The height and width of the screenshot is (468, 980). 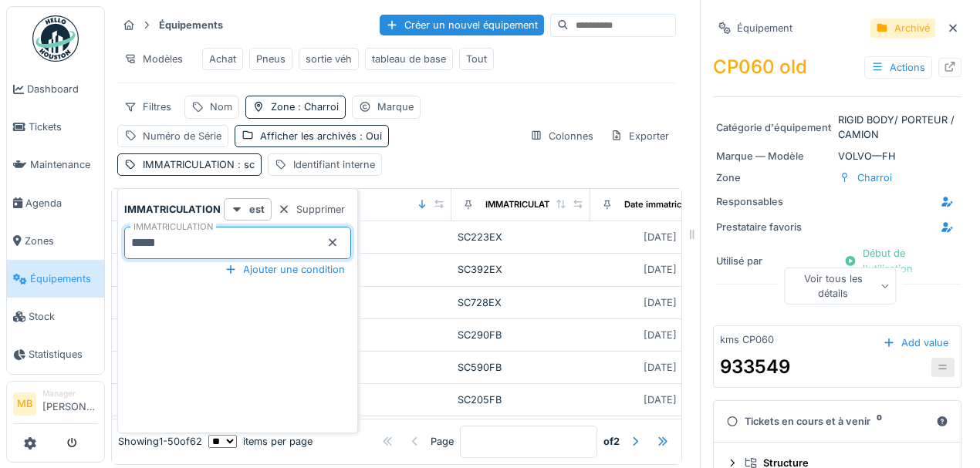 What do you see at coordinates (148, 106) in the screenshot?
I see `div: Filtres` at bounding box center [148, 106].